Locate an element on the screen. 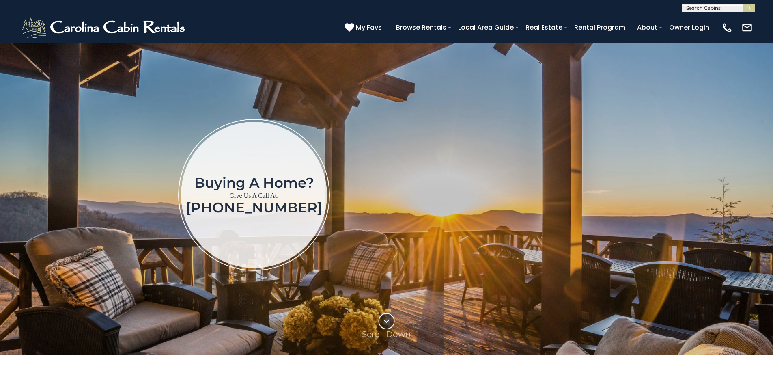 The image size is (773, 387). a: About is located at coordinates (648, 27).